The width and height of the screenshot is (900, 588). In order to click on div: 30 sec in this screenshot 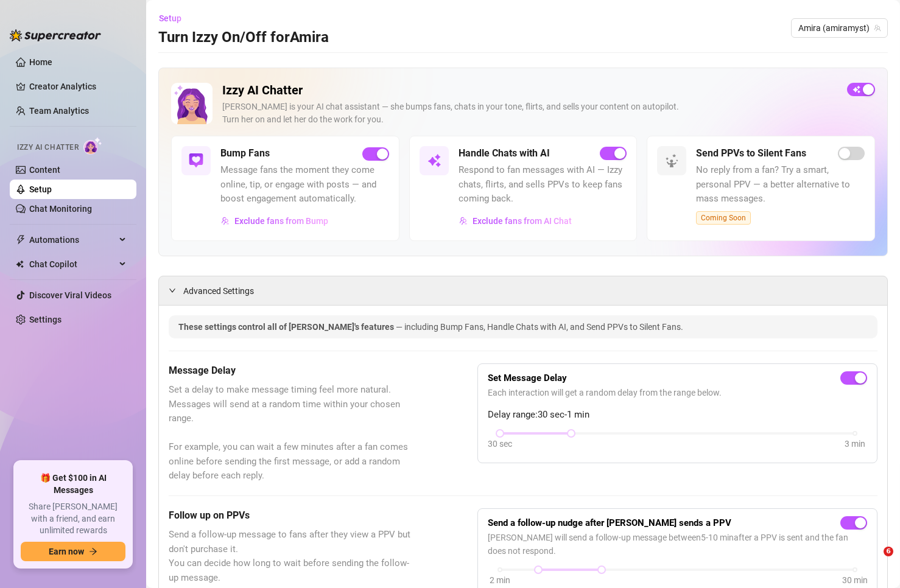, I will do `click(500, 444)`.